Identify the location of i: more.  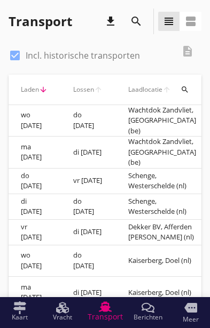
(190, 308).